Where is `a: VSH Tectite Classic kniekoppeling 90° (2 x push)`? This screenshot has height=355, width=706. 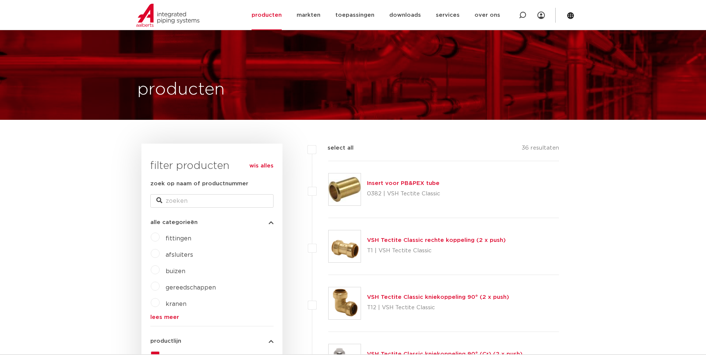
a: VSH Tectite Classic kniekoppeling 90° (2 x push) is located at coordinates (438, 297).